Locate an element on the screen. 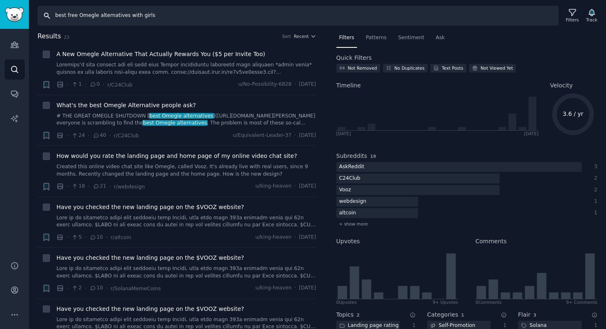 This screenshot has height=329, width=606. div: Text Posts is located at coordinates (453, 68).